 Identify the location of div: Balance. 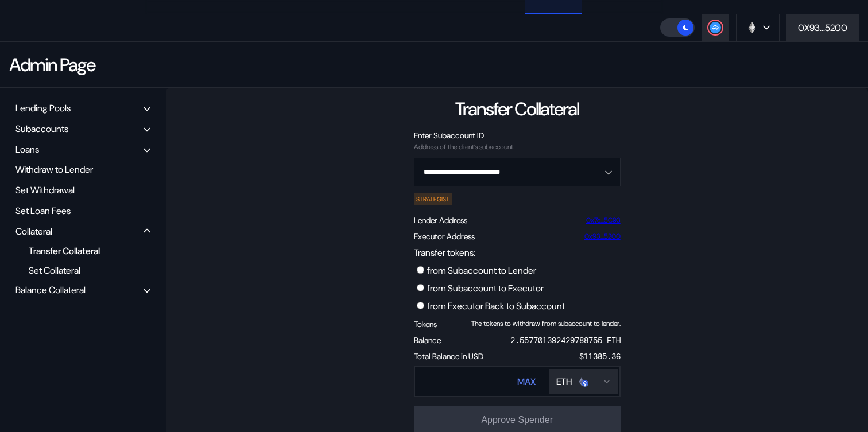
(427, 341).